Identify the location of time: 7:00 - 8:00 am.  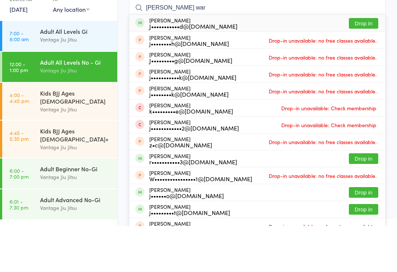
(19, 82).